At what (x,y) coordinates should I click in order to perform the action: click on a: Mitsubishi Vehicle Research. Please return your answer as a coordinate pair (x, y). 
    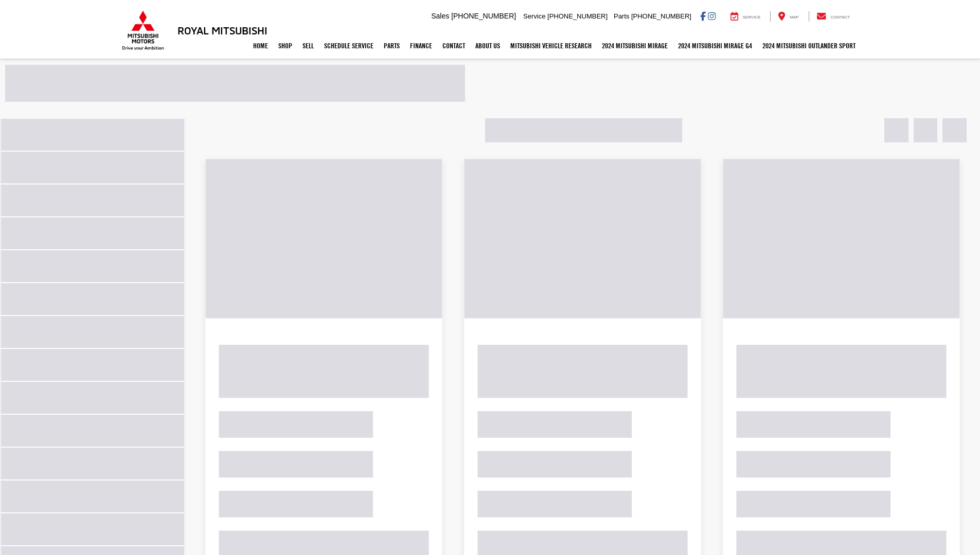
    Looking at the image, I should click on (551, 46).